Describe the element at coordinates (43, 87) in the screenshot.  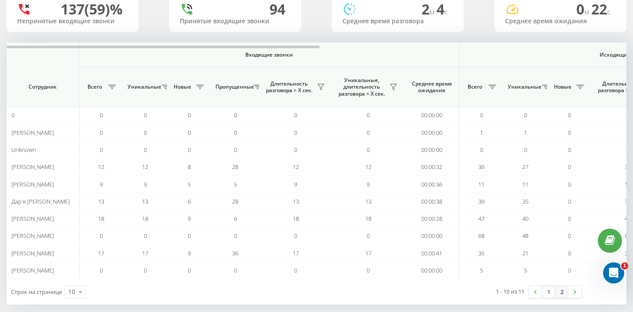
I see `span: Сотрудник` at that location.